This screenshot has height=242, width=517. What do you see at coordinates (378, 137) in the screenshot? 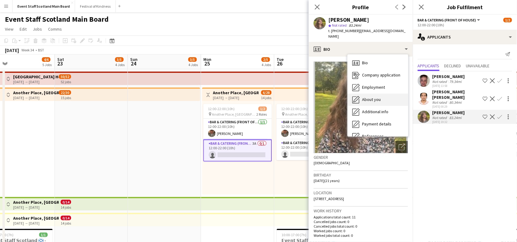
I see `div: References` at bounding box center [378, 137].